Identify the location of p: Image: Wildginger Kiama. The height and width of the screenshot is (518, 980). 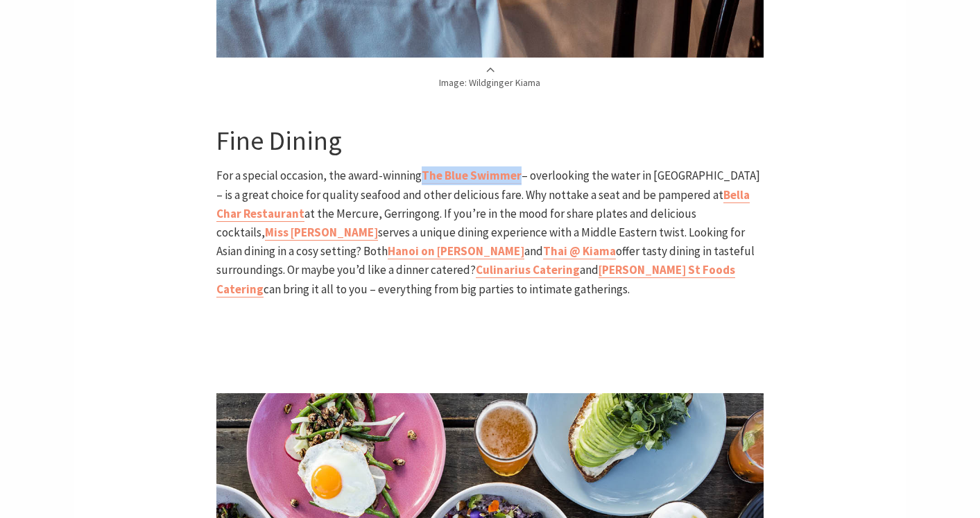
(490, 77).